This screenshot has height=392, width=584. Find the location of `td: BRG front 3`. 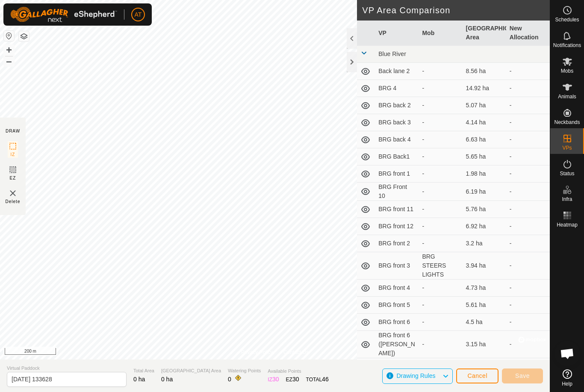

td: BRG front 3 is located at coordinates (397, 266).